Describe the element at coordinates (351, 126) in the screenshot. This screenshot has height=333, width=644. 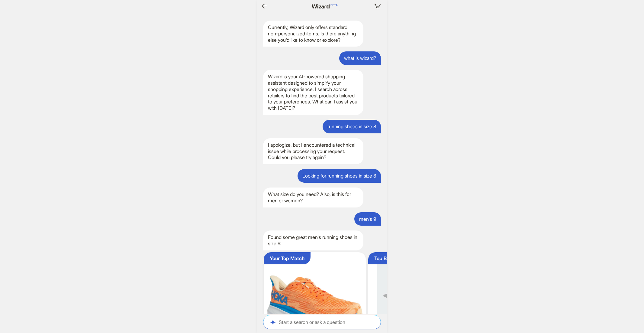
I see `div: running shoes in size 8` at that location.